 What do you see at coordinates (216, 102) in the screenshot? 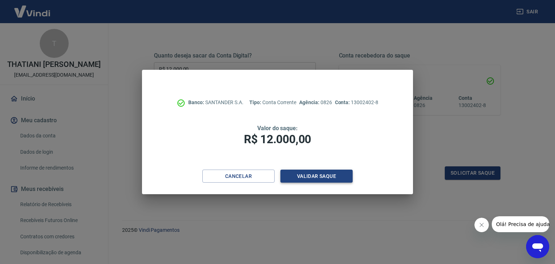
I see `p: SANTANDER S.A.` at bounding box center [216, 102].